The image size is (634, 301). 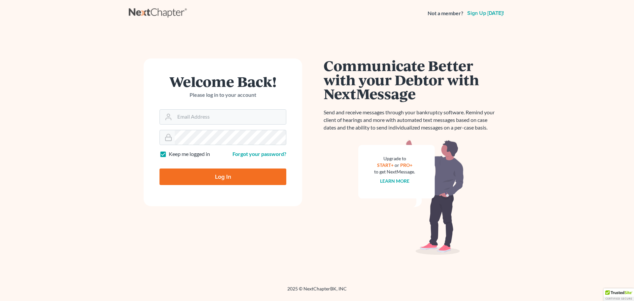 What do you see at coordinates (223, 81) in the screenshot?
I see `h1: Welcome Back!` at bounding box center [223, 81].